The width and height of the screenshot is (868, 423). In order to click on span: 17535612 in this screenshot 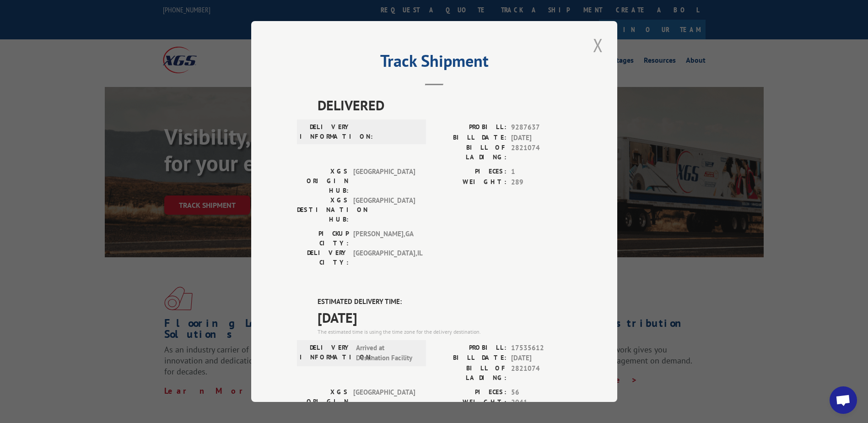, I will do `click(541, 348)`.